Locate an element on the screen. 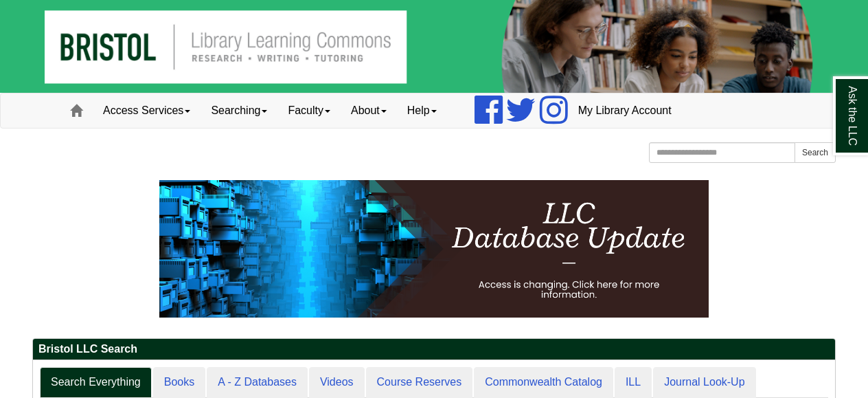 The width and height of the screenshot is (868, 398). img: HTML tutorial is located at coordinates (434, 249).